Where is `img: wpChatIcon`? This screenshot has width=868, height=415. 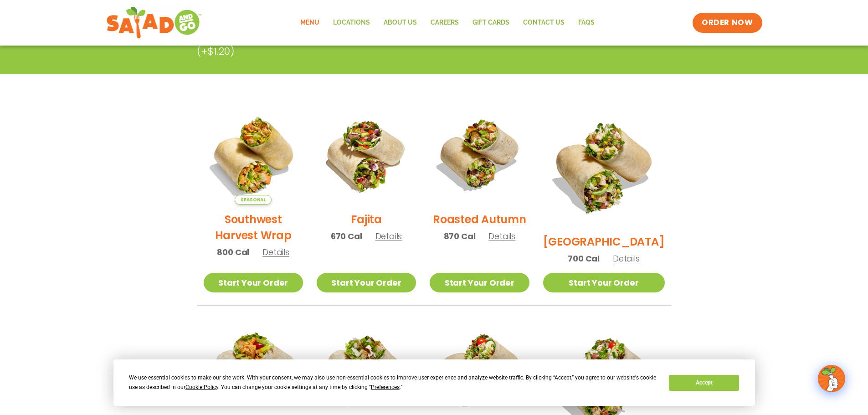
img: wpChatIcon is located at coordinates (831, 378).